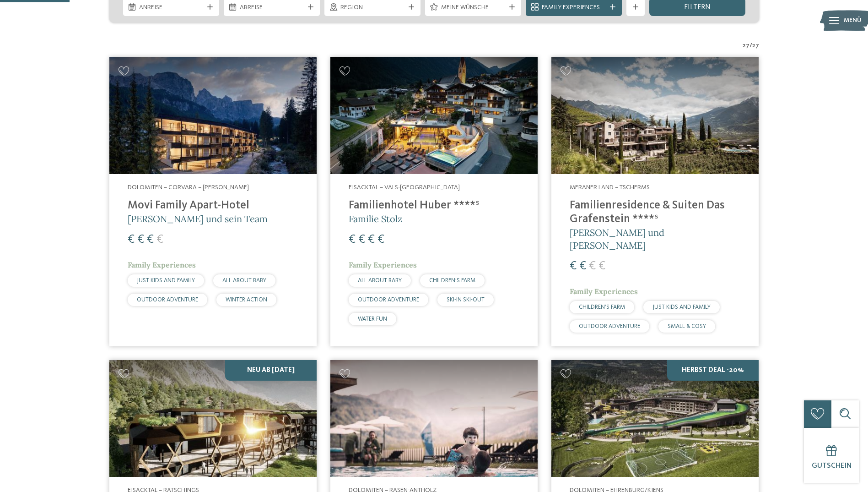  I want to click on a: Gutschein, so click(831, 455).